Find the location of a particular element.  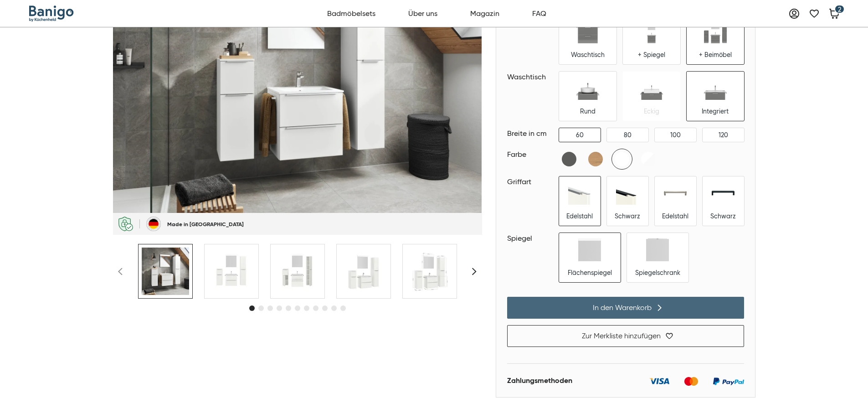

button: In den Warenkorb is located at coordinates (626, 308).